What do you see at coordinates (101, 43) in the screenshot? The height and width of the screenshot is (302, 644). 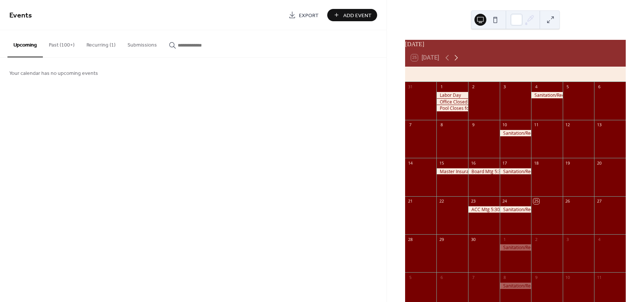 I see `button: Recurring (1)` at bounding box center [101, 43].